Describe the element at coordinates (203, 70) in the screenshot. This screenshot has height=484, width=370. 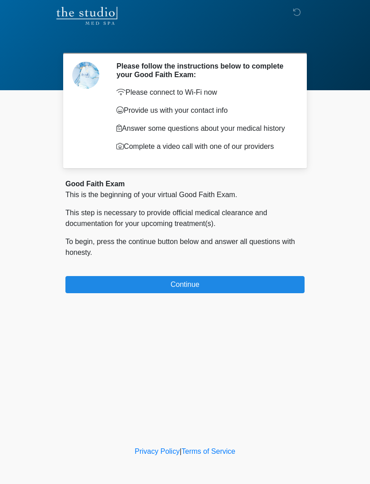
I see `h2: Please follow the instructions below to complete your Good Faith Exam:` at that location.